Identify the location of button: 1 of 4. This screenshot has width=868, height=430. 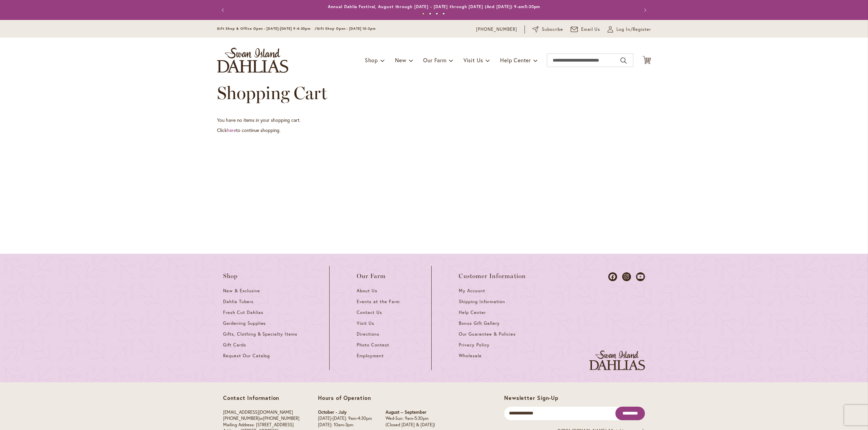
(423, 13).